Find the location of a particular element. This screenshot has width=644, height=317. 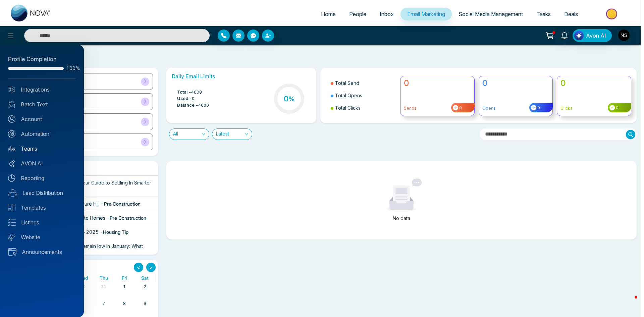

img: Lead-dist.svg is located at coordinates (12, 193).